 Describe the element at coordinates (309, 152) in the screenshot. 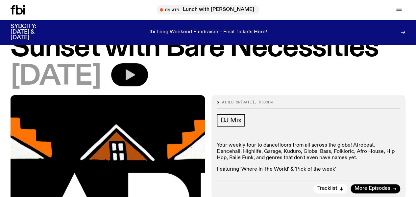

I see `p: Your weekly tour to dancefloors from all across the globe! Afrobeat, Dancehall, Highlife, Garage,...` at that location.